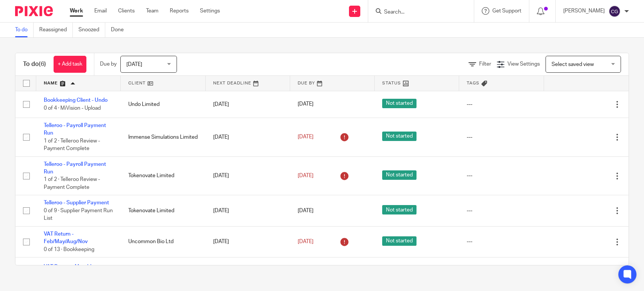 Image resolution: width=644 pixels, height=291 pixels. Describe the element at coordinates (152, 11) in the screenshot. I see `a: Team` at that location.